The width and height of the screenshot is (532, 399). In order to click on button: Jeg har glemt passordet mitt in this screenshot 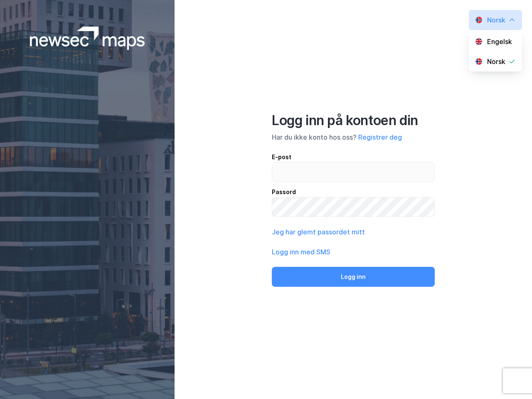, I will do `click(319, 232)`.